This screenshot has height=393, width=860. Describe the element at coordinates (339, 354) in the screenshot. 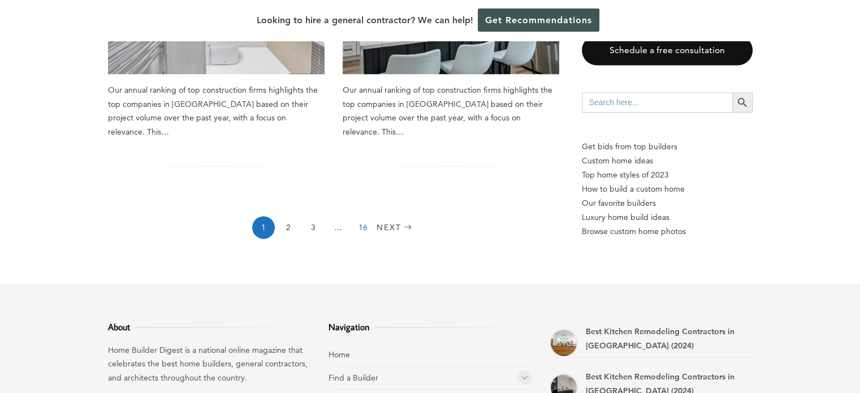

I see `a: Home` at that location.